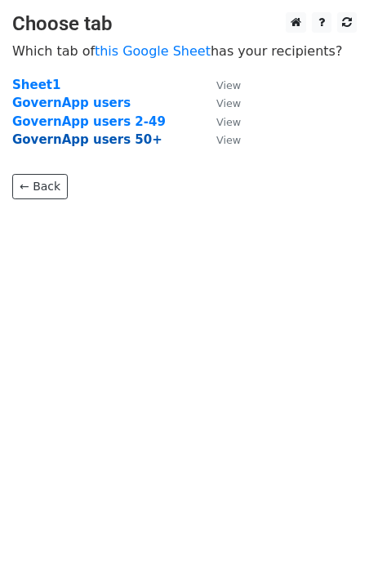 The width and height of the screenshot is (369, 588). What do you see at coordinates (36, 85) in the screenshot?
I see `a: Sheet1` at bounding box center [36, 85].